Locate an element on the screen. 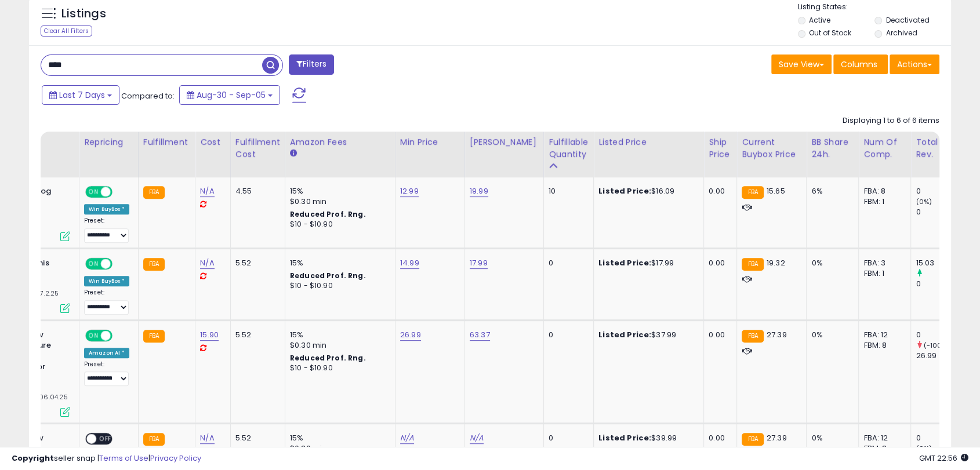 This screenshot has height=470, width=980. button: Columns is located at coordinates (861, 64).